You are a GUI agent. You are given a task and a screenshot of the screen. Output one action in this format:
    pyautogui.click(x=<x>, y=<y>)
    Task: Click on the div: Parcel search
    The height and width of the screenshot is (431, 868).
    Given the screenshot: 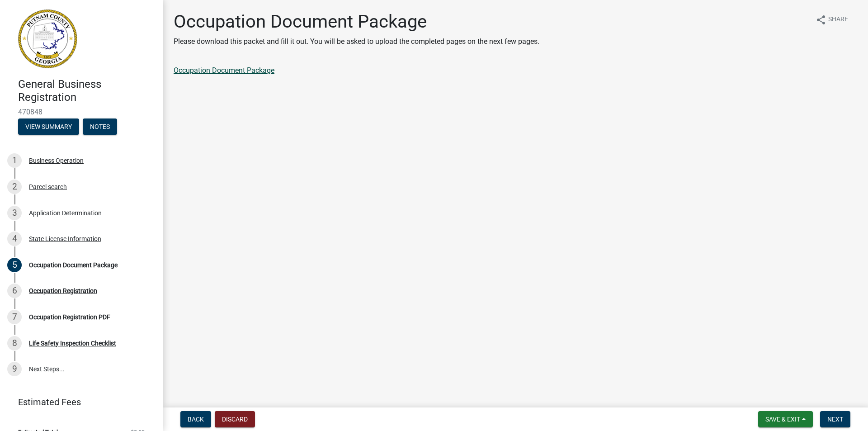 What is the action you would take?
    pyautogui.click(x=48, y=187)
    